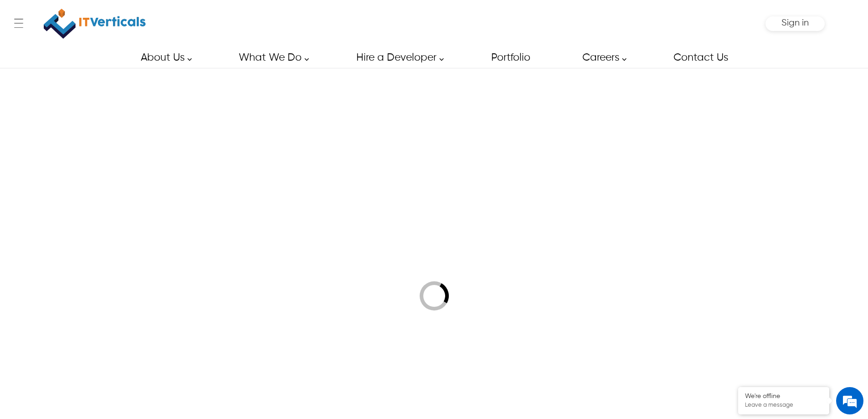 Image resolution: width=868 pixels, height=419 pixels. What do you see at coordinates (784, 405) in the screenshot?
I see `p: Leave a message` at bounding box center [784, 405].